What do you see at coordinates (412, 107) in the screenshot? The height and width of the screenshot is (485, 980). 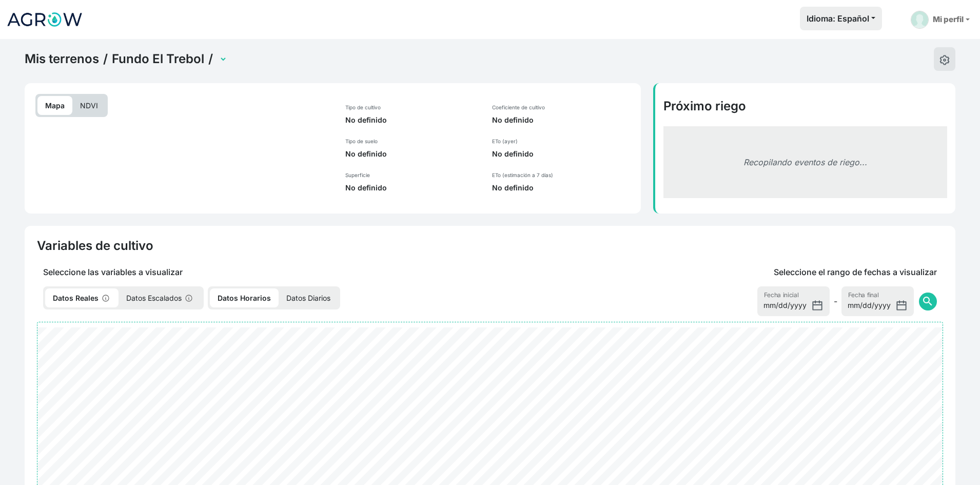 I see `p: Tipo de cultivo` at bounding box center [412, 107].